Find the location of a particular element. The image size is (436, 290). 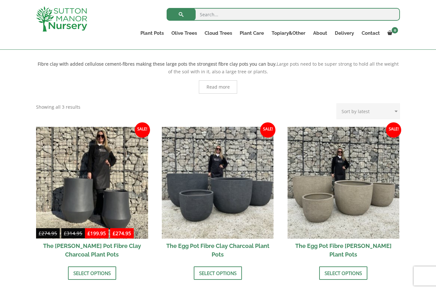

a: Select options for “The Egg Pot Fibre Clay Charcoal Plant Pots” is located at coordinates (218, 273).